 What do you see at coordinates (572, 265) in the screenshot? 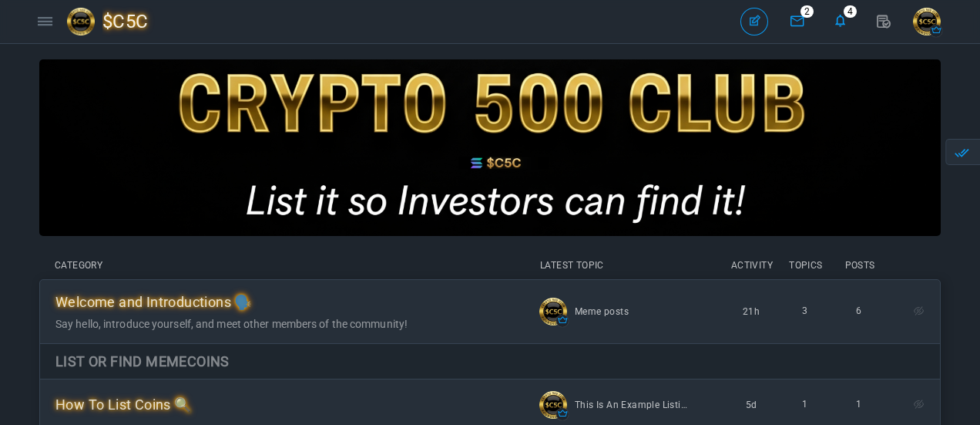
I see `span: Latest Topic` at bounding box center [572, 265].